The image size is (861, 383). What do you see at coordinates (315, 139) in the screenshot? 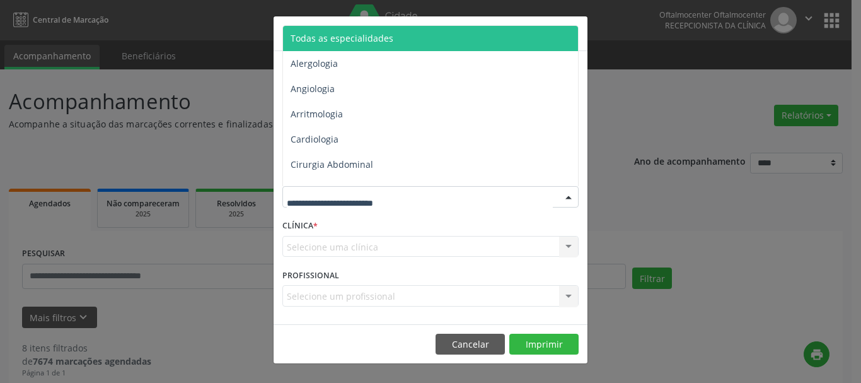
I see `span: Cardiologia` at bounding box center [315, 139].